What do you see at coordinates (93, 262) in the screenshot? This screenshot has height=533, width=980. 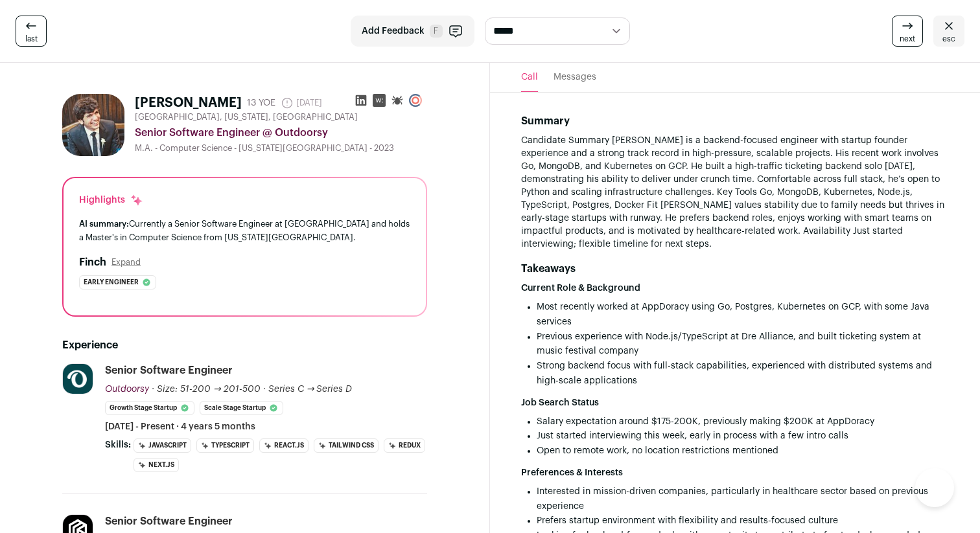 I see `h2: Finch` at bounding box center [93, 262].